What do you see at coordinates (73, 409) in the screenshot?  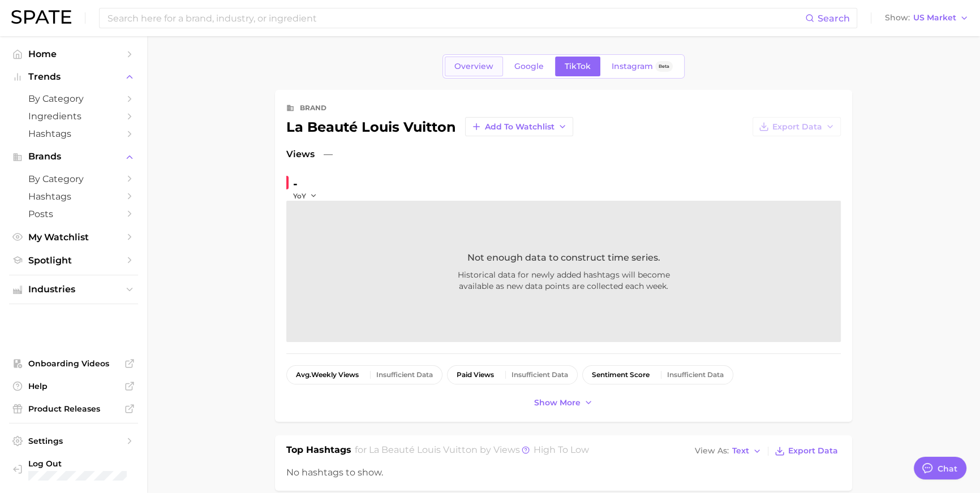 I see `span: Product Releases` at bounding box center [73, 409].